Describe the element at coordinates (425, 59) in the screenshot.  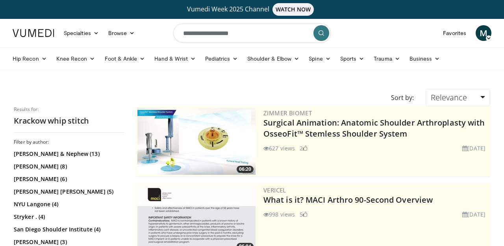
I see `a: Business` at that location.